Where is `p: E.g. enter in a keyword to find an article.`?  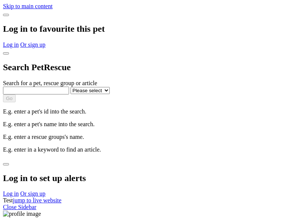
p: E.g. enter in a keyword to find an article. is located at coordinates (146, 150).